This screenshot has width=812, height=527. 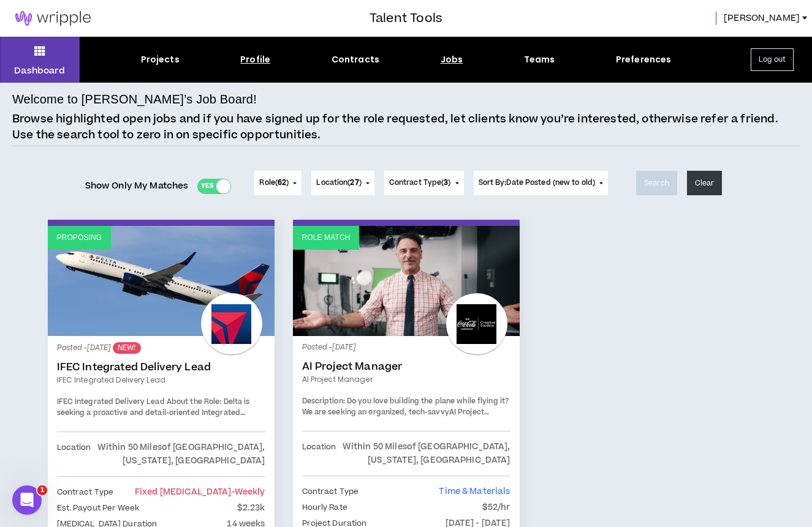 I want to click on span: 62, so click(x=282, y=182).